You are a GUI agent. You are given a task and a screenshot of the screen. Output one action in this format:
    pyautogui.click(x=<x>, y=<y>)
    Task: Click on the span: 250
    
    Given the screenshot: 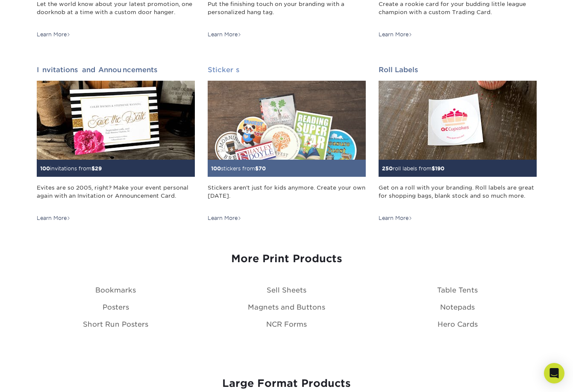 What is the action you would take?
    pyautogui.click(x=387, y=168)
    